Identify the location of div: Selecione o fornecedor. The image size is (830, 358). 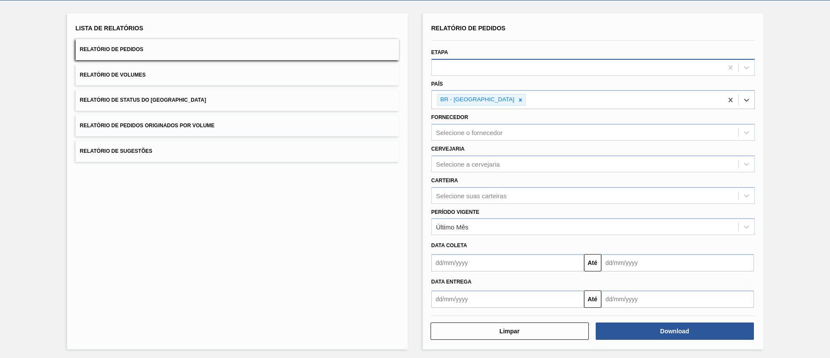
(470, 132).